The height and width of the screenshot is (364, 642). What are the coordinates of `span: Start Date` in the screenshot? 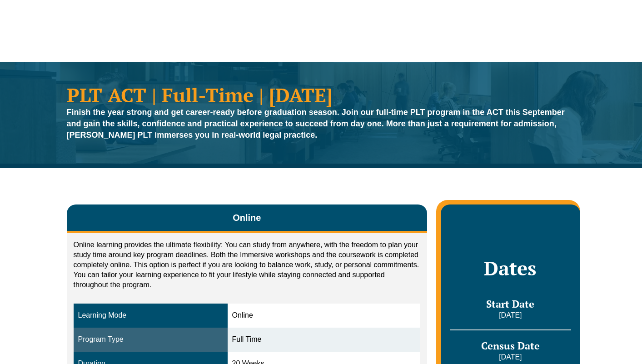 It's located at (510, 304).